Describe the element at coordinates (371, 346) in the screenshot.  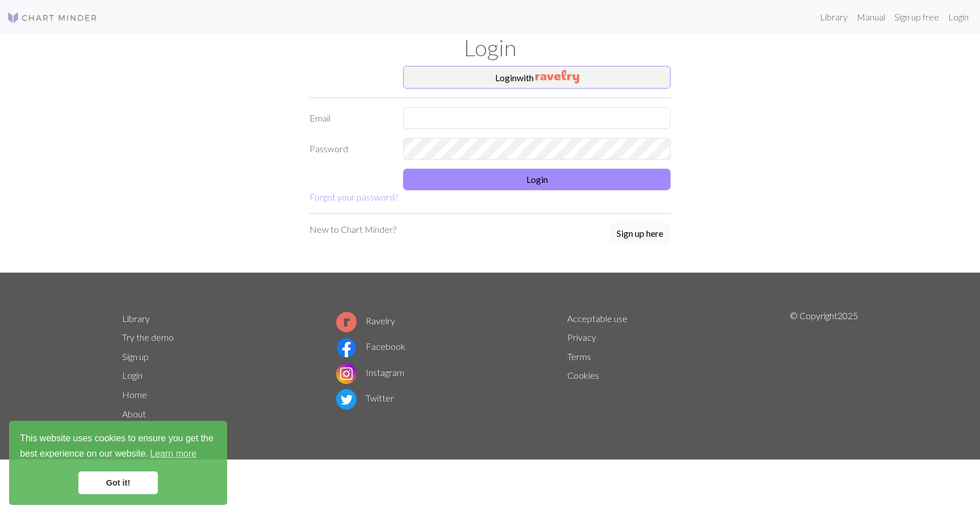
I see `a: Facebook` at that location.